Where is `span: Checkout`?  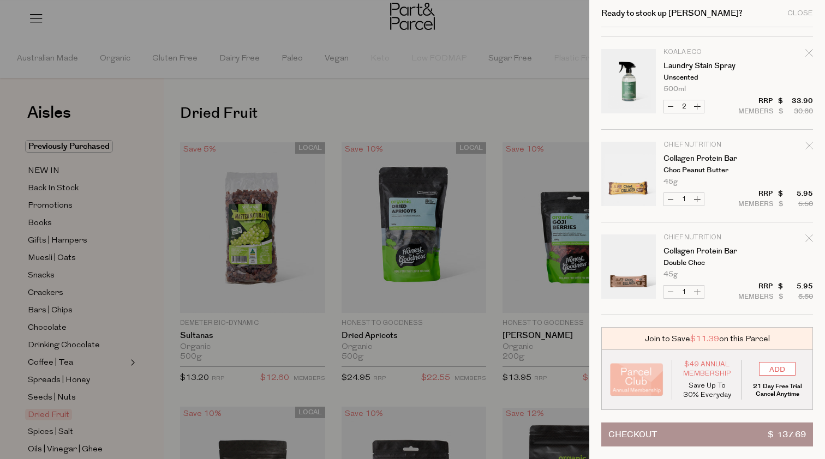
span: Checkout is located at coordinates (632, 435).